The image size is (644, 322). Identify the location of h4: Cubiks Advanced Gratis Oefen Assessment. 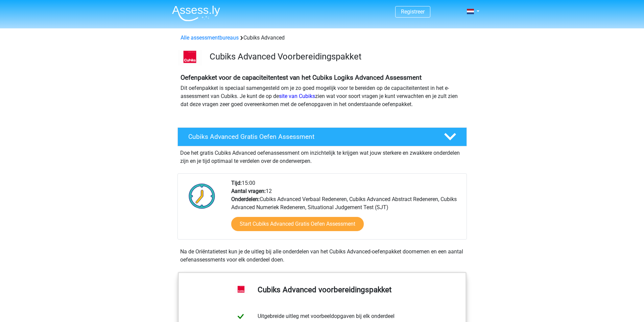
(311, 137).